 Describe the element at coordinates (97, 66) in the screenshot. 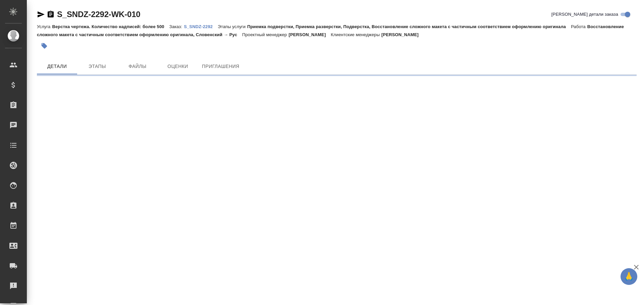

I see `span: Этапы` at that location.